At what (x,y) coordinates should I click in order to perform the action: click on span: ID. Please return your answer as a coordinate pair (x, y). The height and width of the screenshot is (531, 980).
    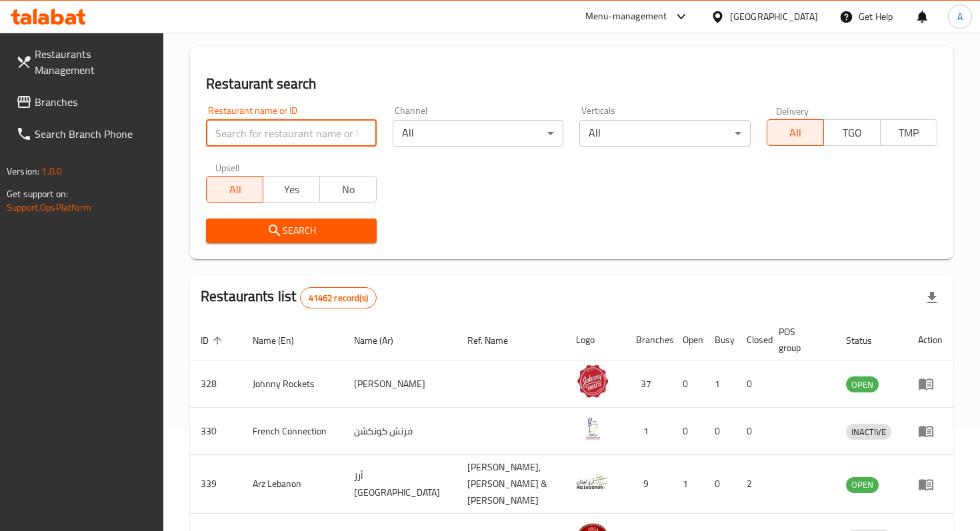
    Looking at the image, I should click on (214, 340).